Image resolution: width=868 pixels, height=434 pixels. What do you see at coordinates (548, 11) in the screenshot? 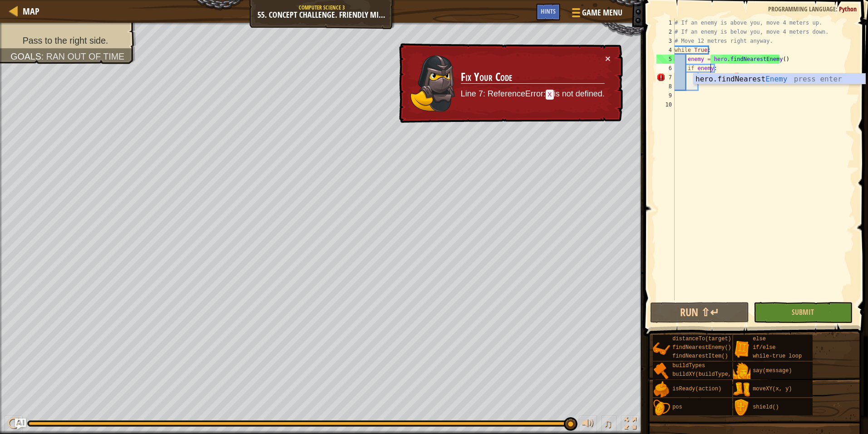
I see `span: Hints` at bounding box center [548, 11].